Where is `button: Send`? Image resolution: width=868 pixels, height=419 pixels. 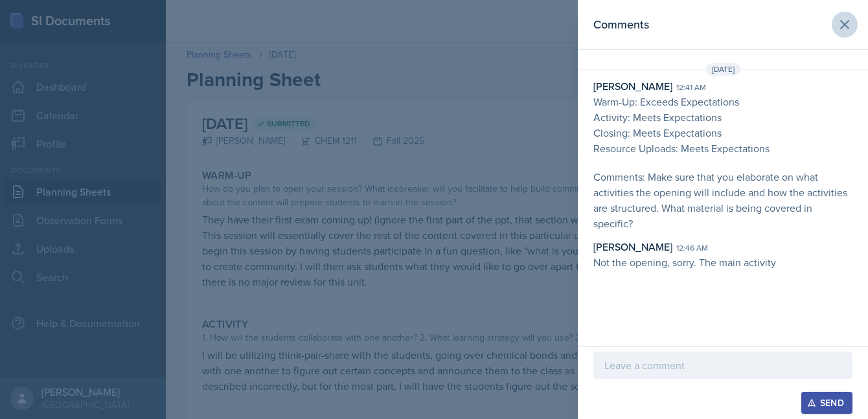
button: Send is located at coordinates (827, 403).